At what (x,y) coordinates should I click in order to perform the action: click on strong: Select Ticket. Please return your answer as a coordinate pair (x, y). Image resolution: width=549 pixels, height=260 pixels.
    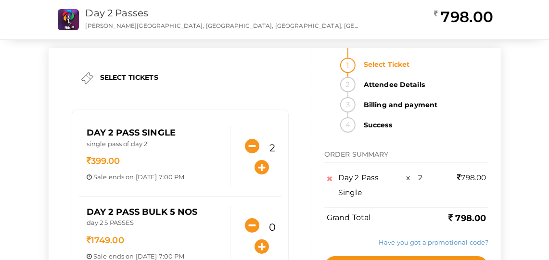
    Looking at the image, I should click on (424, 65).